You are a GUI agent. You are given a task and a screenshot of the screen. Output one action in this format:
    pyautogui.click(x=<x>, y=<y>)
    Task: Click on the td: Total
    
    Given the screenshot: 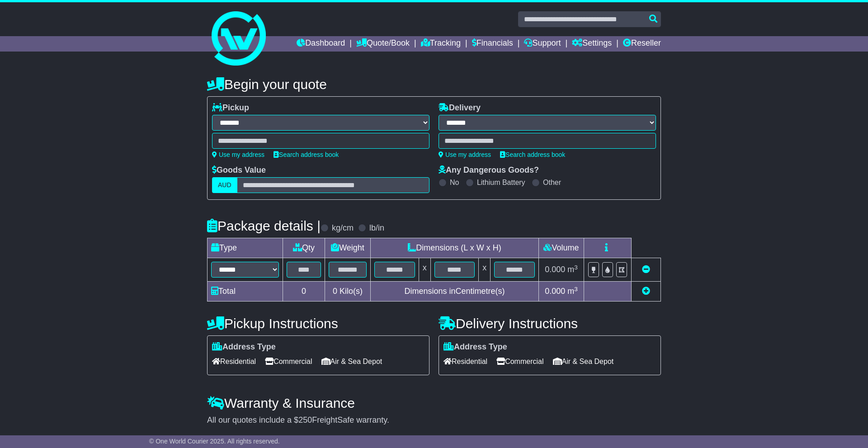 What is the action you would take?
    pyautogui.click(x=245, y=292)
    